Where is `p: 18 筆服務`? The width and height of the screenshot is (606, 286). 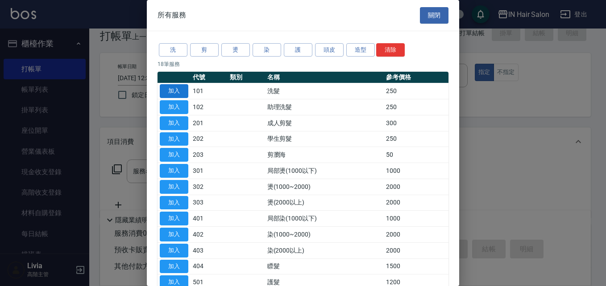
p: 18 筆服務 is located at coordinates (303, 64).